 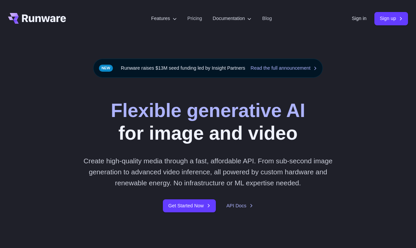 I want to click on h1: for image and video, so click(x=208, y=121).